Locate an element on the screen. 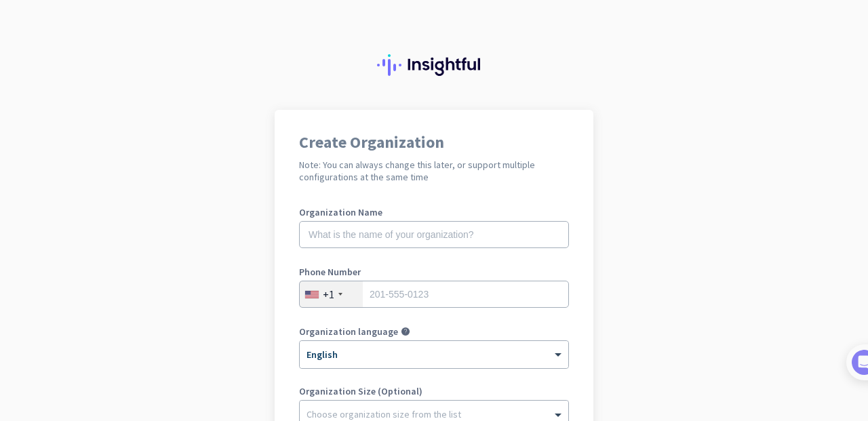 This screenshot has height=421, width=868. i: help is located at coordinates (405, 331).